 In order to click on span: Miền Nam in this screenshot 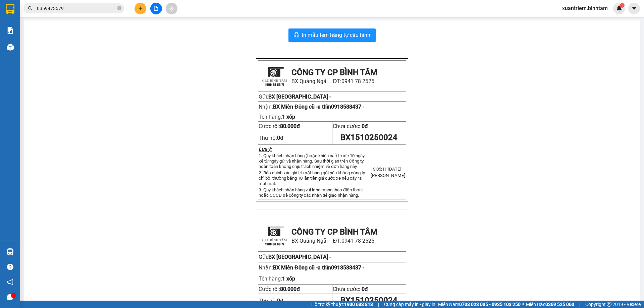, I will do `click(480, 304)`.